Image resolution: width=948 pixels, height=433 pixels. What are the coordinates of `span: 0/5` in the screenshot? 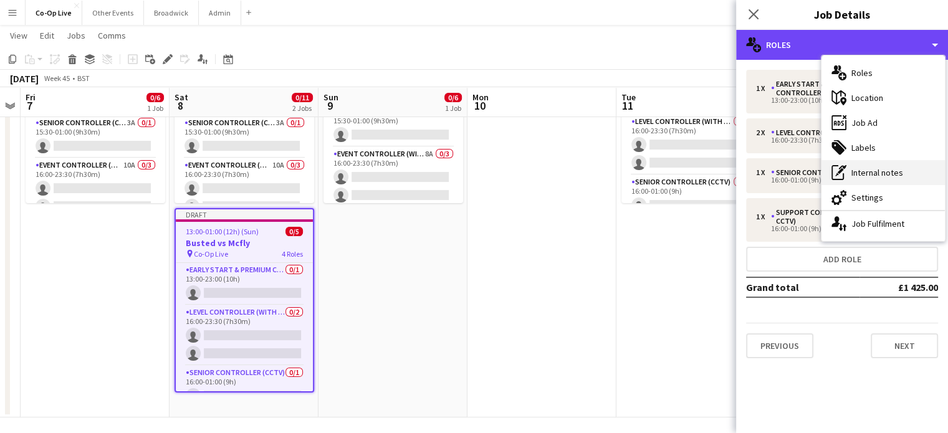 It's located at (294, 231).